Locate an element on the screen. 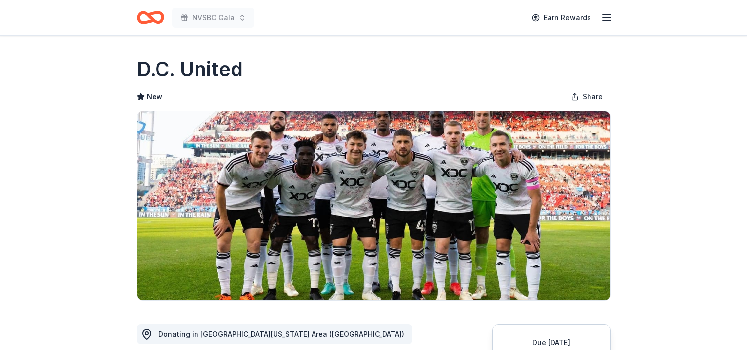 The image size is (747, 350). a: Earn Rewards is located at coordinates (561, 18).